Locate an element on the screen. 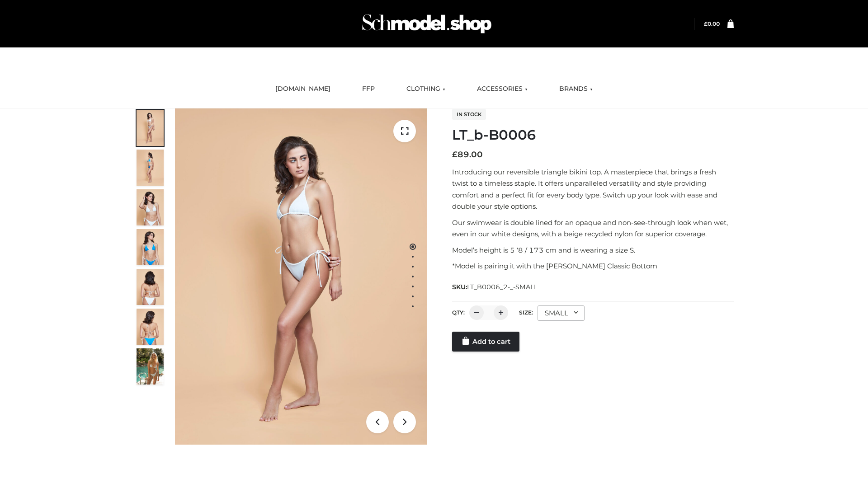 The height and width of the screenshot is (488, 868). img: ArielClassicBikiniTop_CloudNine_AzureSky_OW114ECO_7-scaled.jpg is located at coordinates (150, 287).